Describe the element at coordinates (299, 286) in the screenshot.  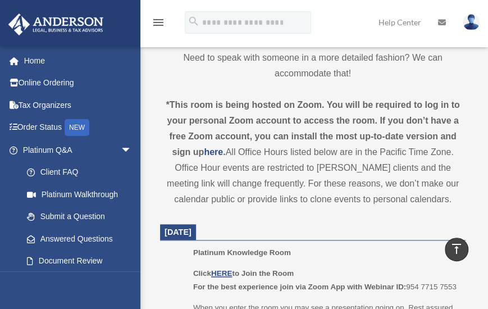
I see `b: For the best experience join via Zoom App with Webinar ID:` at that location.